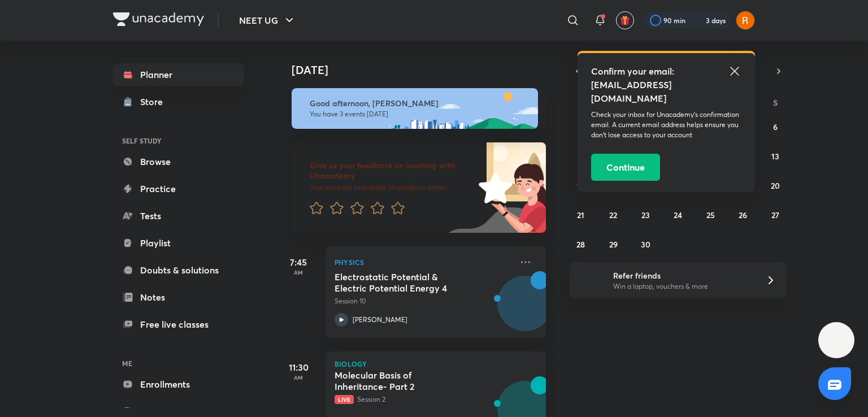 This screenshot has width=868, height=417. I want to click on button: September 28, 2025, so click(581, 244).